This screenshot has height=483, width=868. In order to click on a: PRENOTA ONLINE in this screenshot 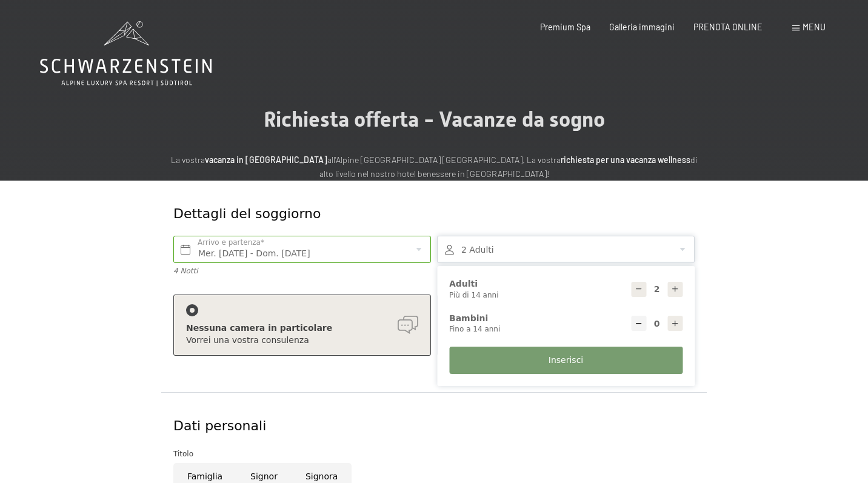, I will do `click(728, 27)`.